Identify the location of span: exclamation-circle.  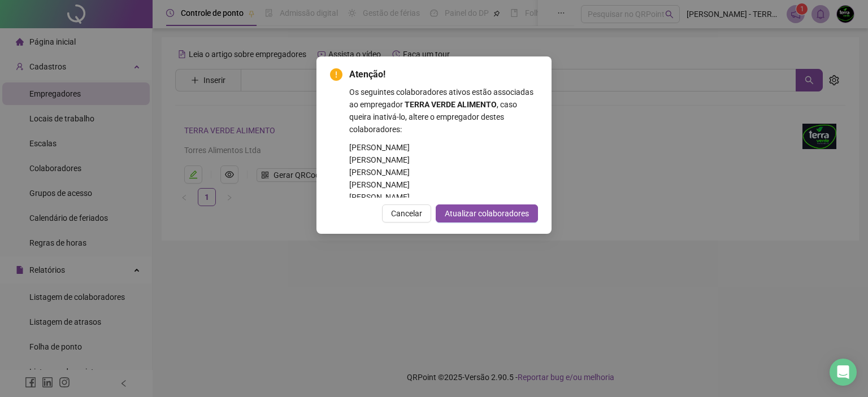
(337, 74).